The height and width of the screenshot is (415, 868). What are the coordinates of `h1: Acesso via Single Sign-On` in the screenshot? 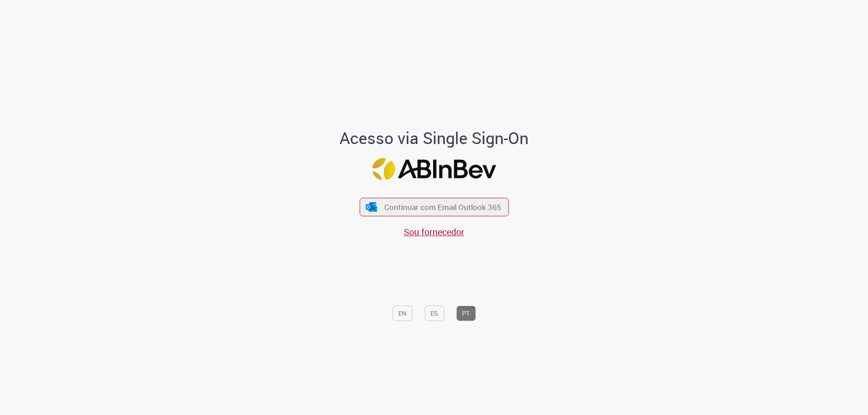 It's located at (434, 138).